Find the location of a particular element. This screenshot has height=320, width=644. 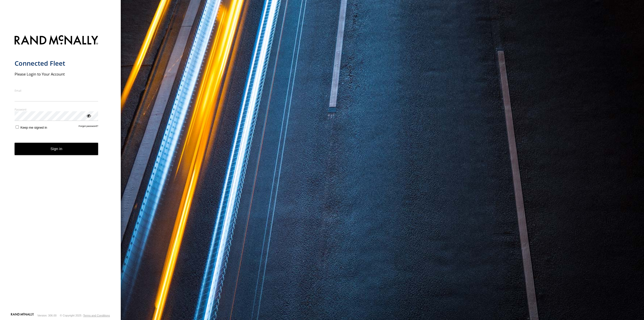

a: Terms and Conditions is located at coordinates (97, 315).